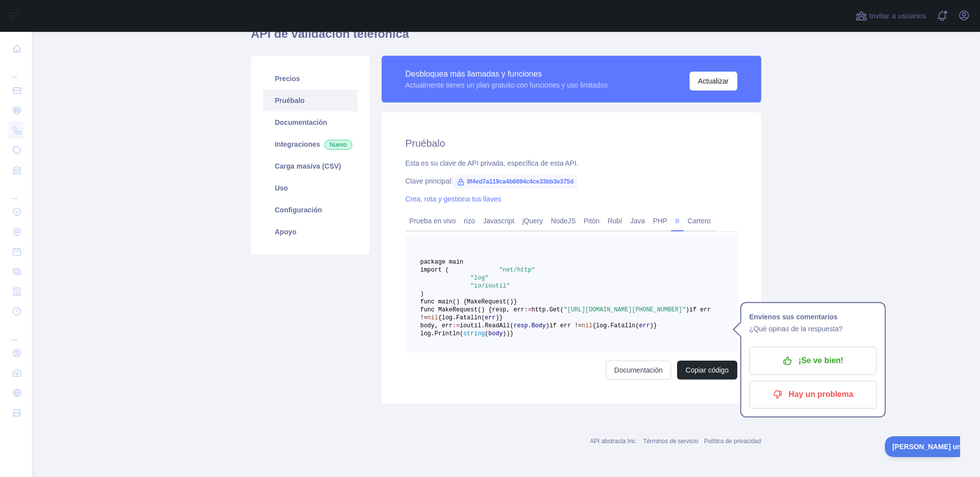  I want to click on button: Invitar a usuarios, so click(891, 16).